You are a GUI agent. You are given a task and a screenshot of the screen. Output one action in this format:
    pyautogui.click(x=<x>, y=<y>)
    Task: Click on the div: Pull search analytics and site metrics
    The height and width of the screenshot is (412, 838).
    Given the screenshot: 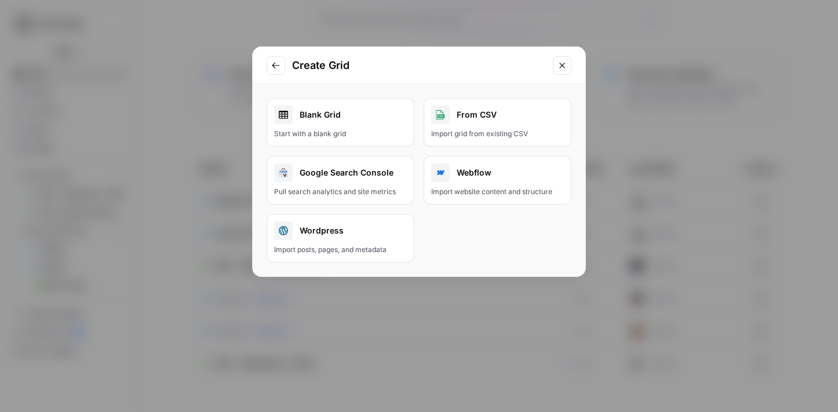 What is the action you would take?
    pyautogui.click(x=340, y=192)
    